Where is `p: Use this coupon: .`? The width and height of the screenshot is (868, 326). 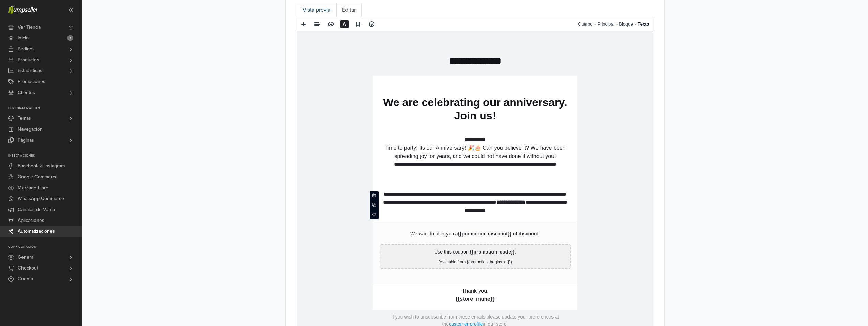
p: Use this coupon: . is located at coordinates (178, 221).